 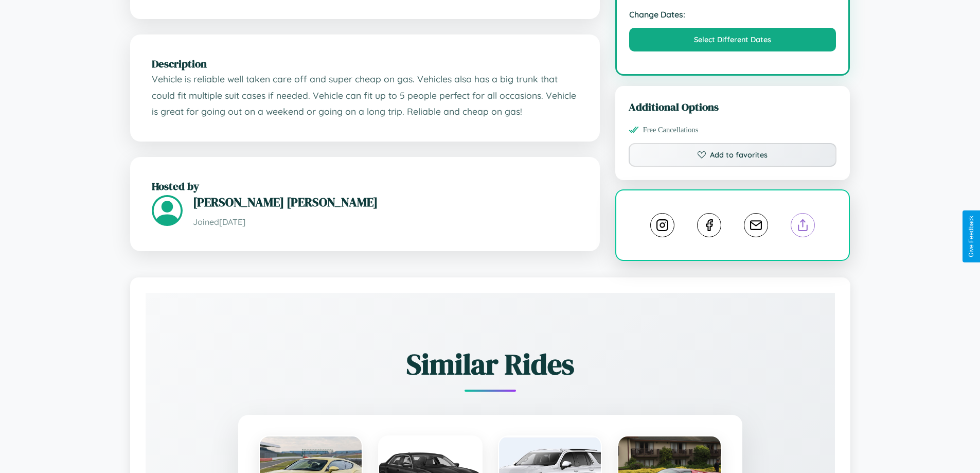 What do you see at coordinates (733, 155) in the screenshot?
I see `button: Add to favorites` at bounding box center [733, 155].